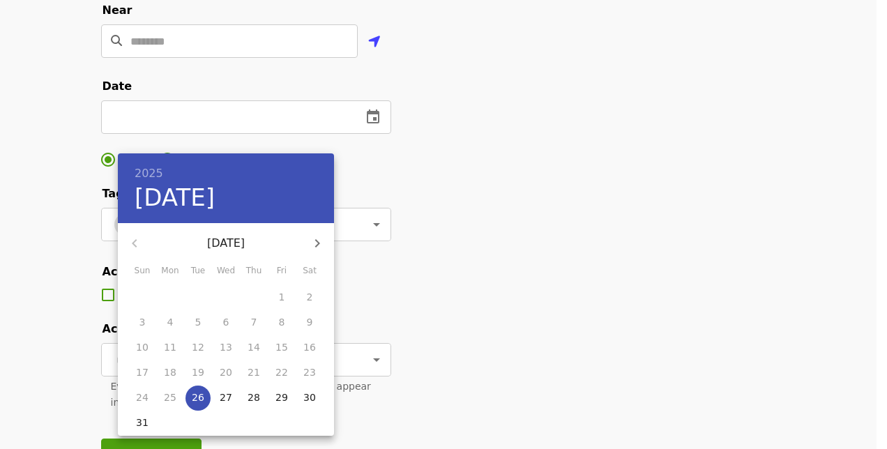  Describe the element at coordinates (254, 271) in the screenshot. I see `span: Thu` at that location.